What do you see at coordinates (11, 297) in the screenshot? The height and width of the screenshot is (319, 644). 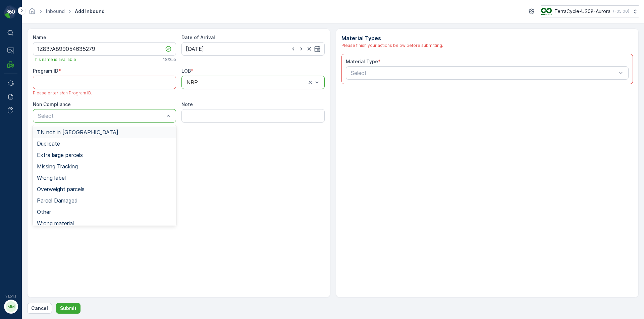 I see `span: v 1.51.1` at bounding box center [11, 297].